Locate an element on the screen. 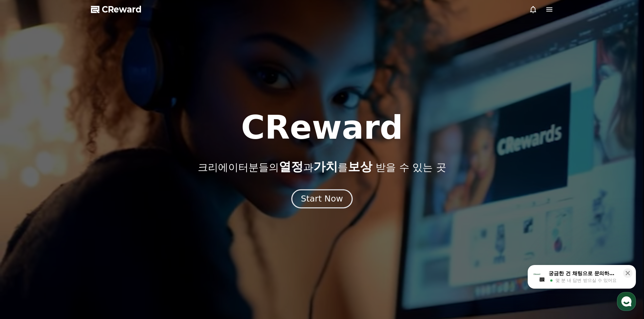 The width and height of the screenshot is (644, 319). button: Start Now is located at coordinates (322, 199).